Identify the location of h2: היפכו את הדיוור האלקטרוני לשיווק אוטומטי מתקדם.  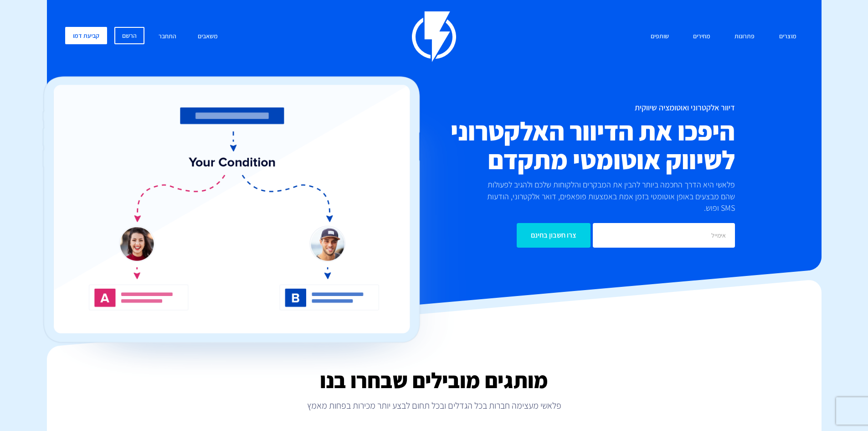
(557, 146).